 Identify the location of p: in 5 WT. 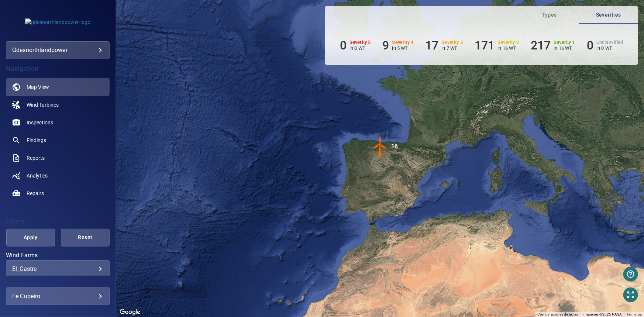
(403, 48).